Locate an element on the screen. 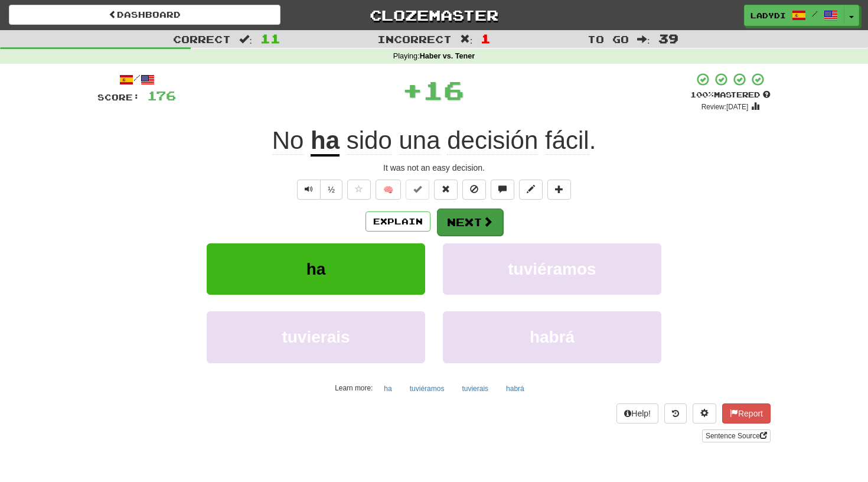 This screenshot has height=482, width=868. u: ha is located at coordinates (325, 141).